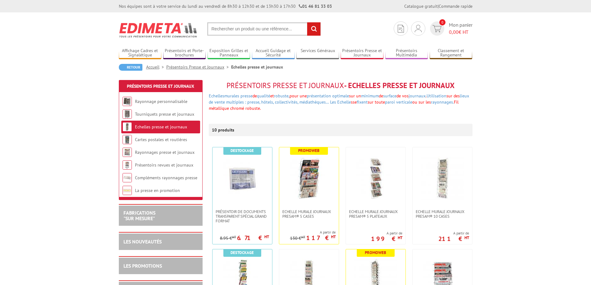  What do you see at coordinates (399, 102) in the screenshot?
I see `a: paroi verticale` at bounding box center [399, 102].